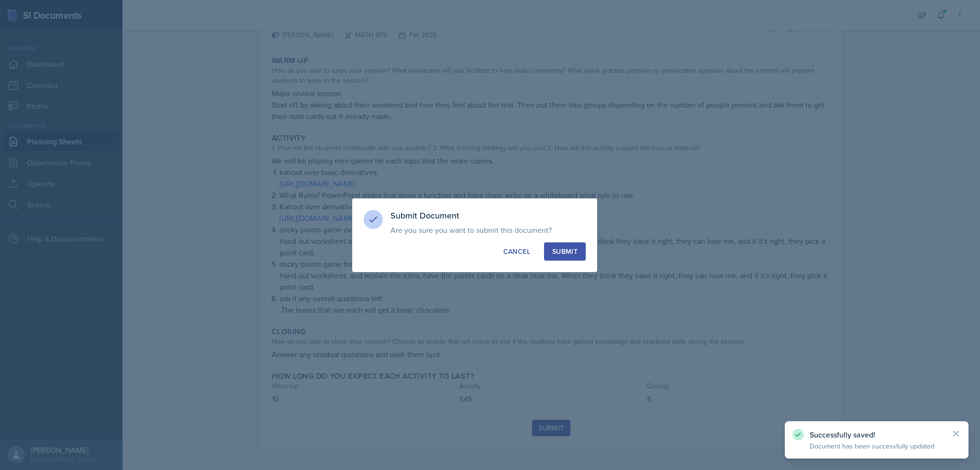 The height and width of the screenshot is (470, 980). Describe the element at coordinates (517, 252) in the screenshot. I see `div: Cancel` at that location.